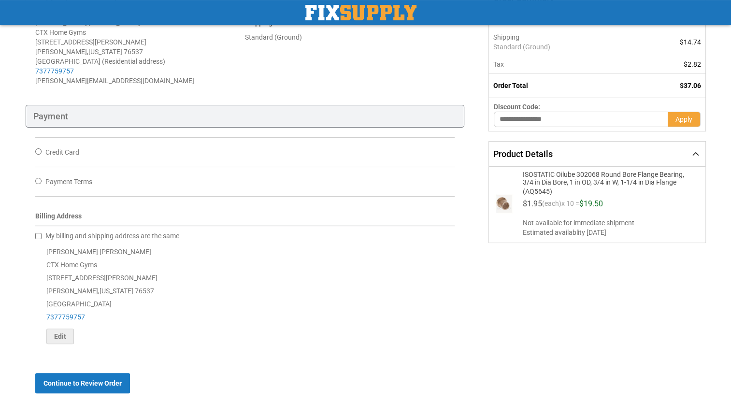 This screenshot has width=731, height=403. I want to click on span: ISOSTATIC Oilube 302068 Round Bore Flange Bearing, 3/4 in Dia Bore, 1 in OD, 3/4 in W, 1-1/4 in D..., so click(604, 178).